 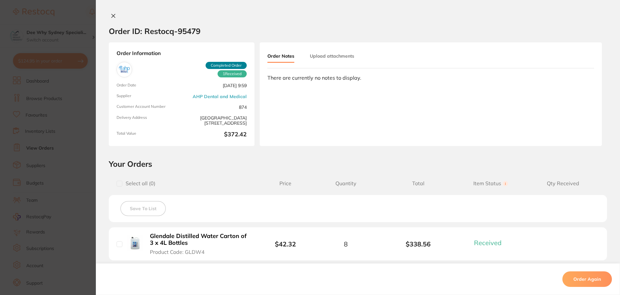 I want to click on a: AHP Dental and Medical, so click(x=219, y=96).